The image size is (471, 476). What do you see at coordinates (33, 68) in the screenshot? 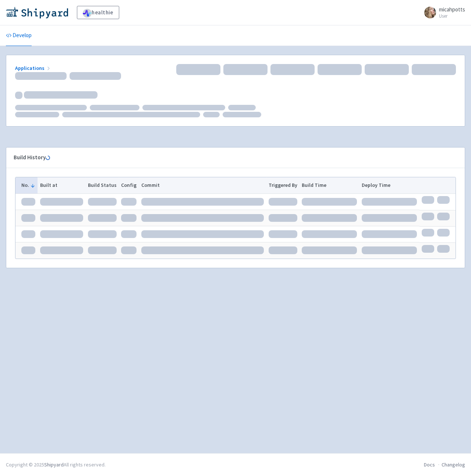
I see `a: Applications` at bounding box center [33, 68].